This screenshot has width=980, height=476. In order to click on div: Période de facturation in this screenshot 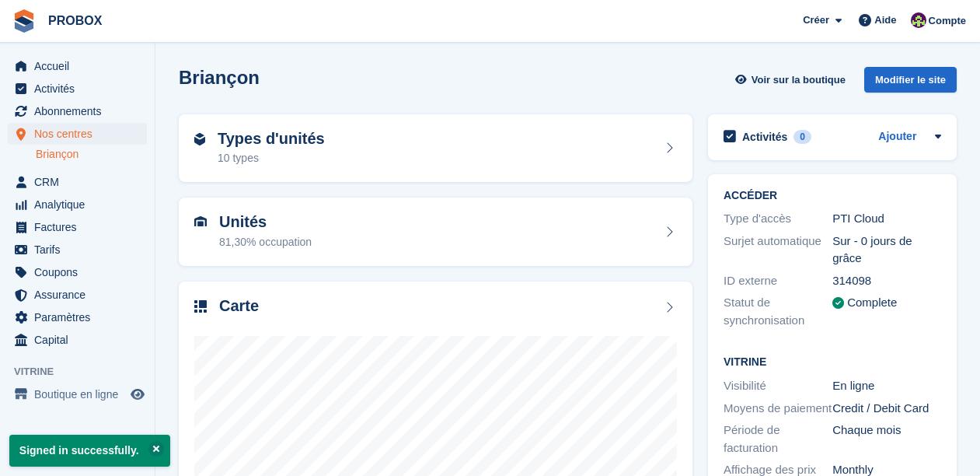, I will do `click(778, 439)`.